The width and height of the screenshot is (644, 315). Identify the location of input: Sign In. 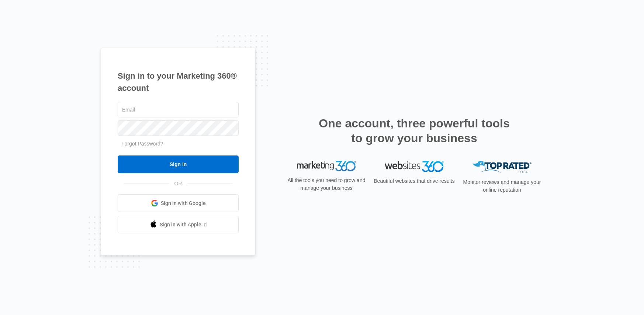
(178, 164).